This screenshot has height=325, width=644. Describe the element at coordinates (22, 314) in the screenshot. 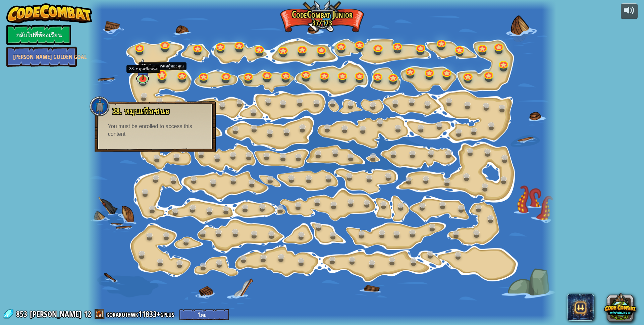

I see `span: 853` at that location.